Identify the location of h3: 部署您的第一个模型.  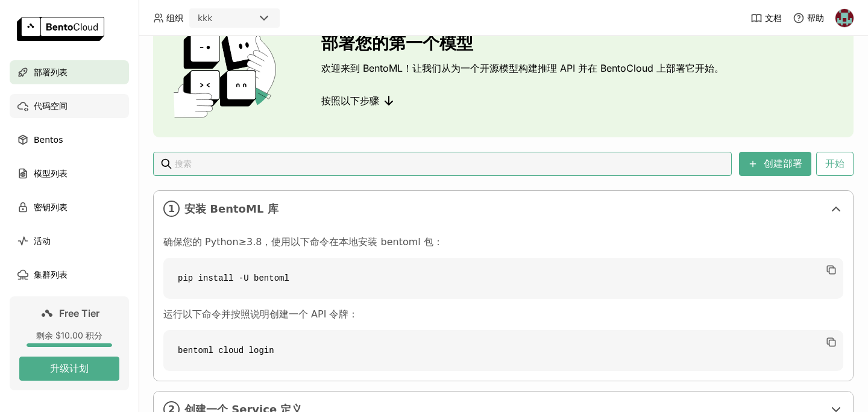
(523, 43).